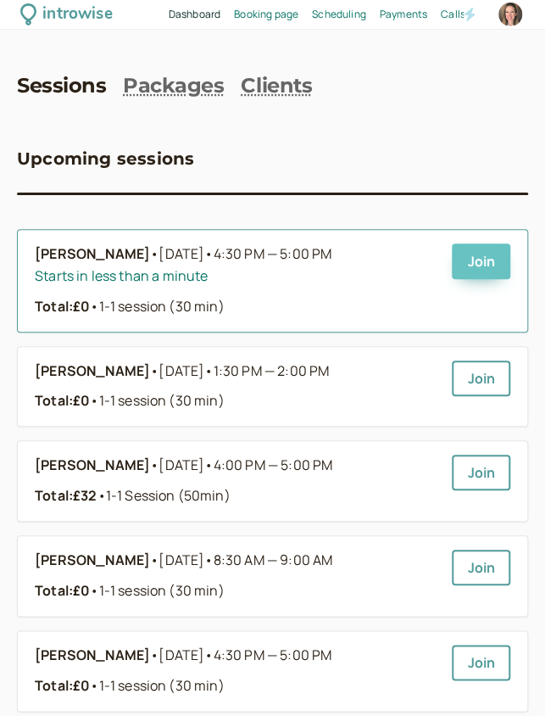  Describe the element at coordinates (163, 495) in the screenshot. I see `span: 1-1 Session (50min)` at that location.